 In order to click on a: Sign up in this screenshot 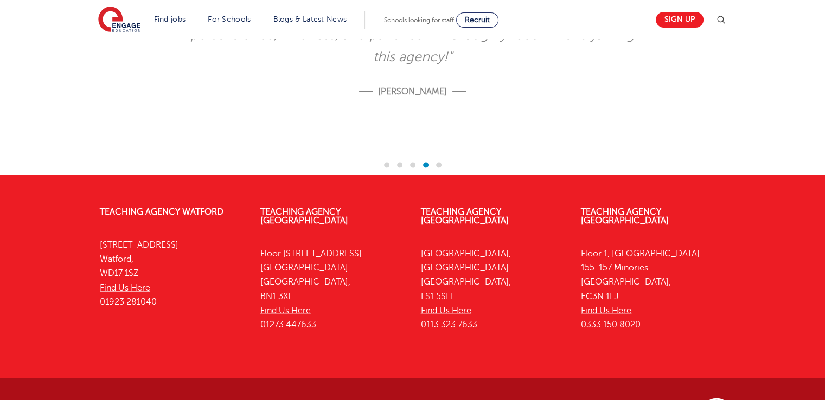, I will do `click(679, 20)`.